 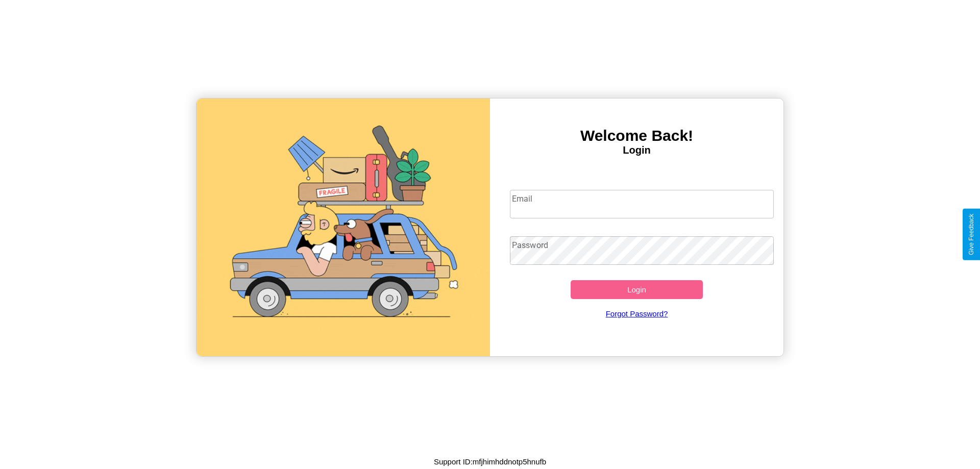 I want to click on h3: Welcome Back!, so click(x=637, y=135).